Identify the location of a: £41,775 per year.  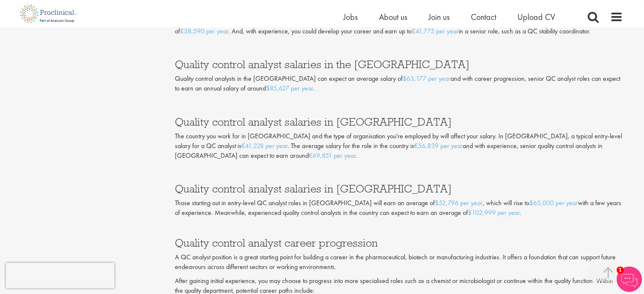
(435, 31).